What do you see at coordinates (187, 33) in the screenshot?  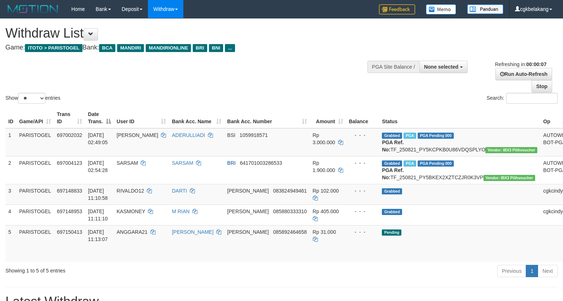 I see `h1: Withdraw List` at bounding box center [187, 33].